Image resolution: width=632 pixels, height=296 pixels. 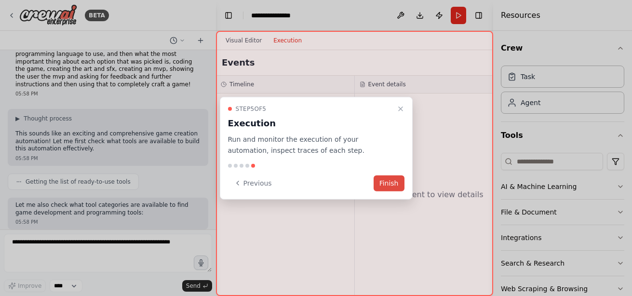 I want to click on h3: Execution, so click(x=311, y=123).